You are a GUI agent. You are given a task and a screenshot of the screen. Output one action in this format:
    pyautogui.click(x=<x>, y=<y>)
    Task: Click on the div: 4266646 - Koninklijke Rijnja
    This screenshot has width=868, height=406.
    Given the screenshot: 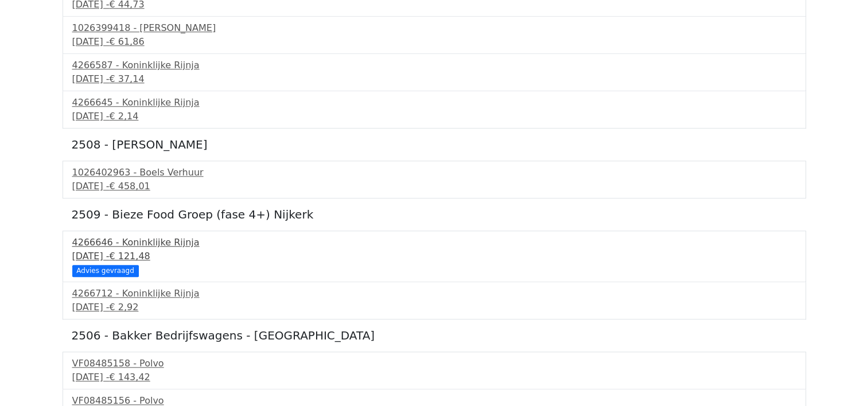 What is the action you would take?
    pyautogui.click(x=434, y=242)
    